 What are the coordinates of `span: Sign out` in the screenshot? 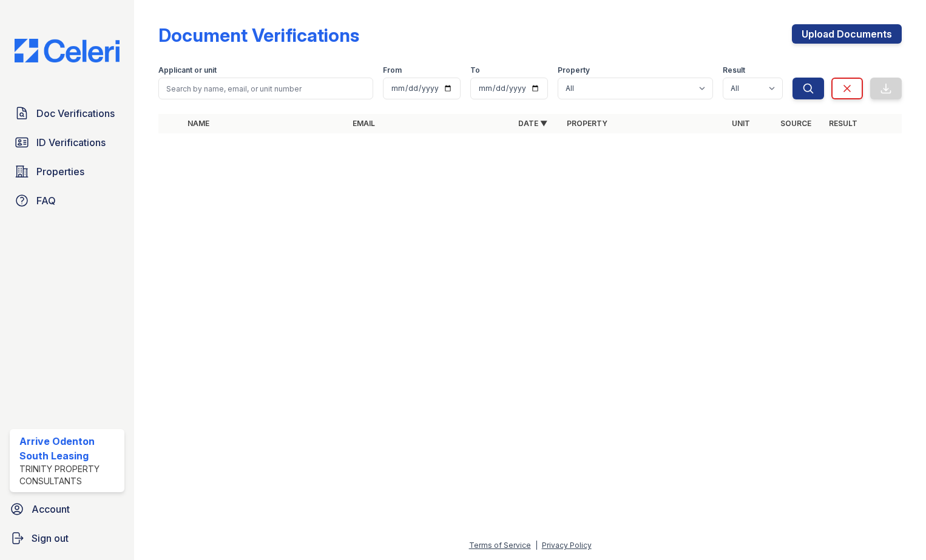 It's located at (50, 538).